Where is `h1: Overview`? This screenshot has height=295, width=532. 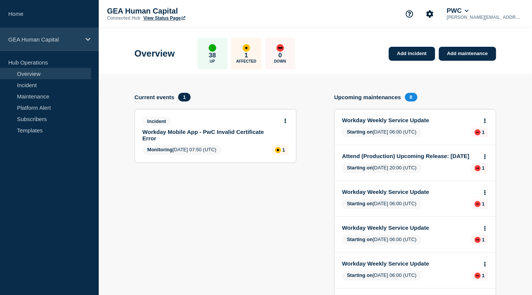
h1: Overview is located at coordinates (155, 54).